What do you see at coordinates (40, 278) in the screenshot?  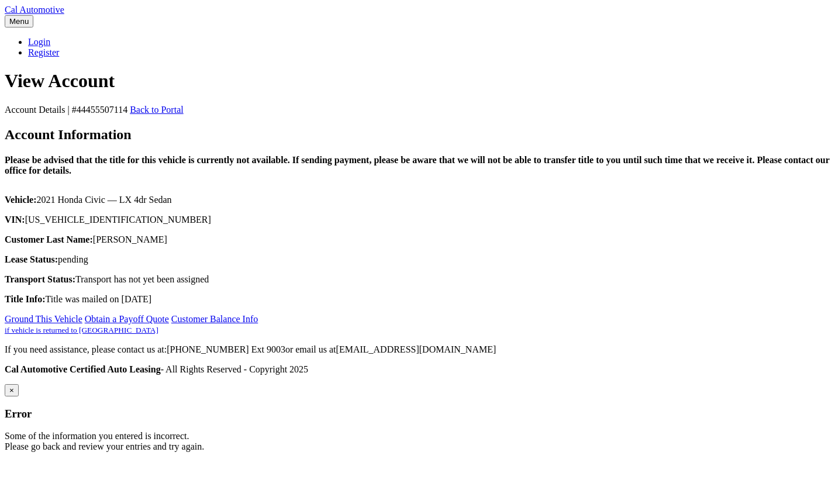 I see `strong: Transport Status:` at bounding box center [40, 278].